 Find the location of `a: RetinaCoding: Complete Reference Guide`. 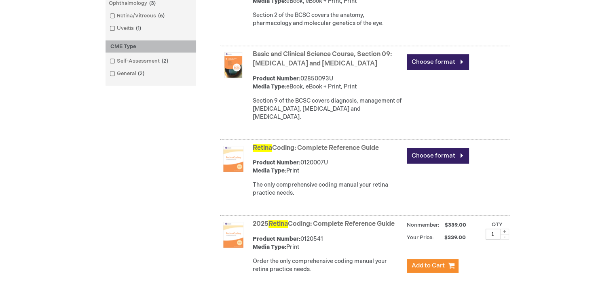

a: RetinaCoding: Complete Reference Guide is located at coordinates (316, 148).